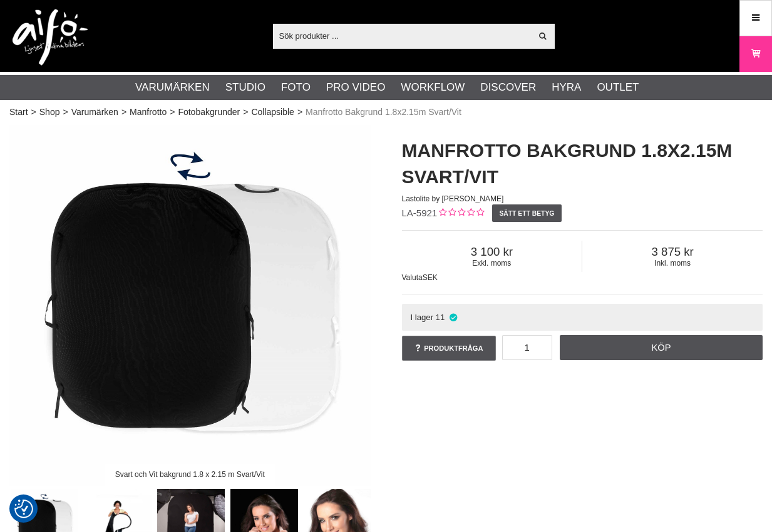  What do you see at coordinates (661, 348) in the screenshot?
I see `a: Köp` at bounding box center [661, 348].